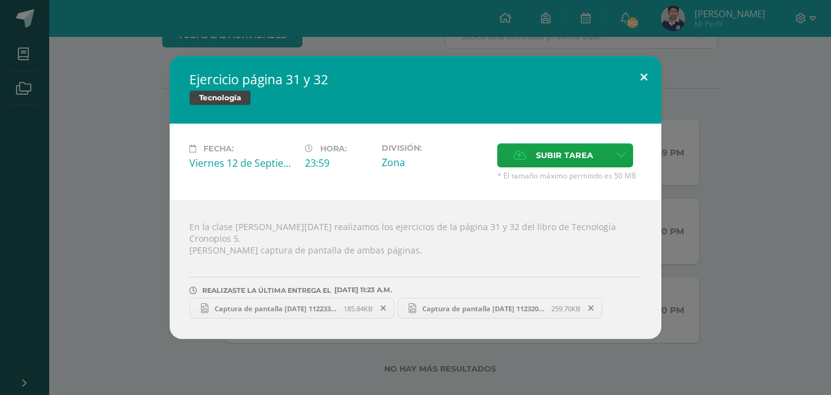 Image resolution: width=831 pixels, height=395 pixels. I want to click on span: Subir tarea, so click(564, 155).